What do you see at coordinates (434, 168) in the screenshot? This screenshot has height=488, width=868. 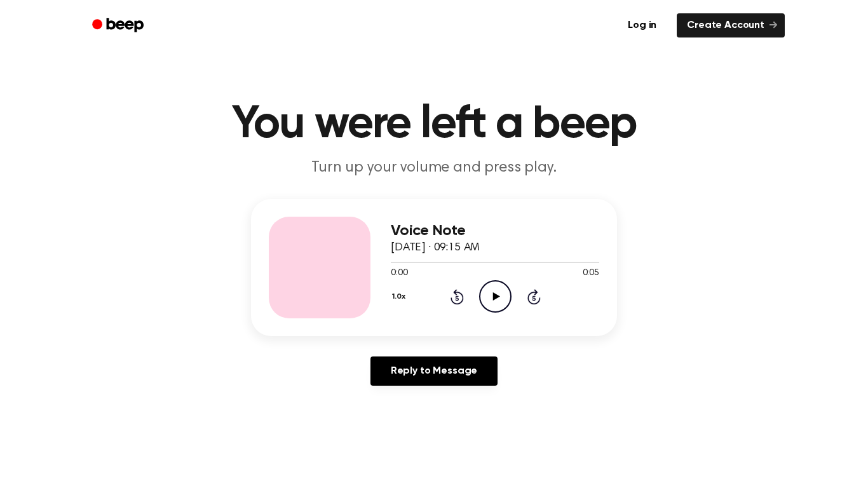 I see `p: Turn up your volume and press play.` at bounding box center [434, 168].